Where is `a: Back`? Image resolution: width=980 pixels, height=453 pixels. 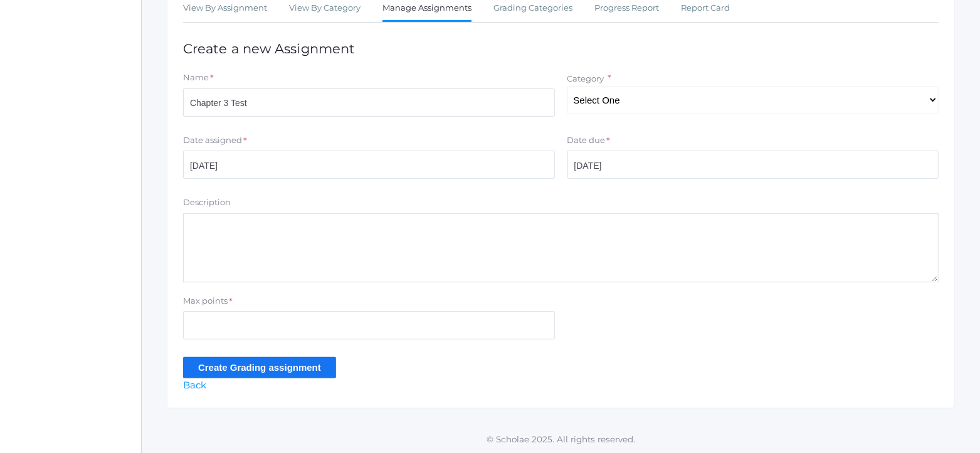 a: Back is located at coordinates (194, 384).